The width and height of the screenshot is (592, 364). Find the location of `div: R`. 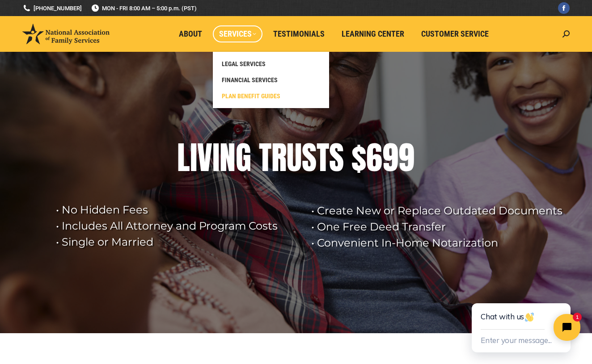

div: R is located at coordinates (279, 158).